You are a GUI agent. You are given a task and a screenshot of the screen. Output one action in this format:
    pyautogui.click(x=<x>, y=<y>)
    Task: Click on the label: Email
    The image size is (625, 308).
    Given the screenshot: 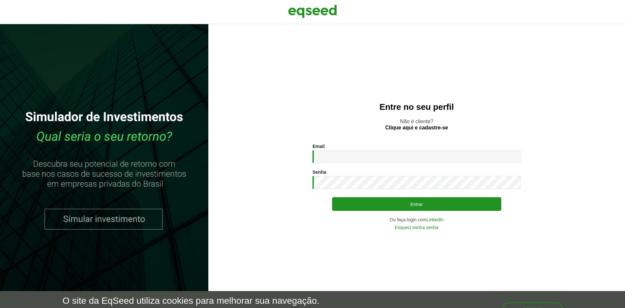 What is the action you would take?
    pyautogui.click(x=318, y=146)
    